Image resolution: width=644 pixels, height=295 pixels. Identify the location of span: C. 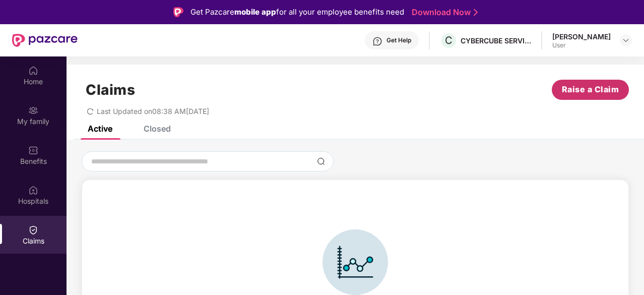
(449, 41).